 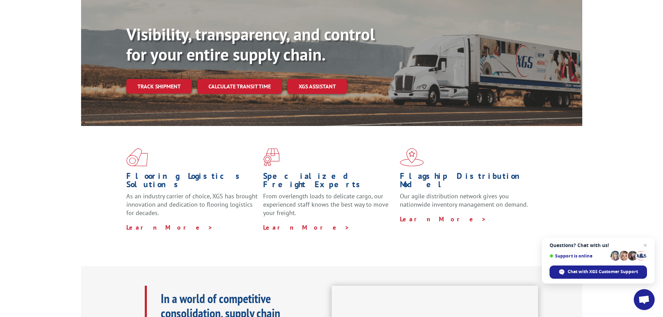 I want to click on div: Chat with XGS Customer Support, so click(x=599, y=272).